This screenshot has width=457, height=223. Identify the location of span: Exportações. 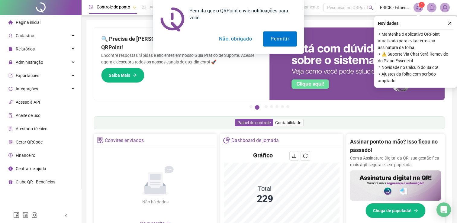
(27, 75).